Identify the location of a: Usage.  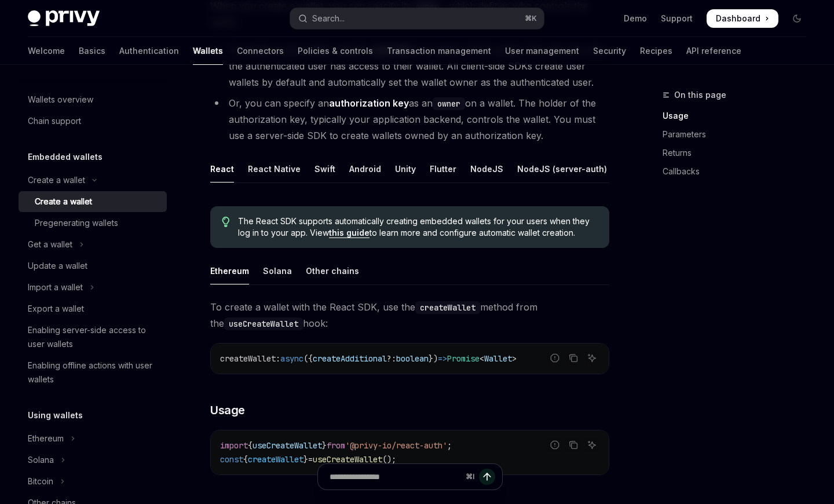
(739, 116).